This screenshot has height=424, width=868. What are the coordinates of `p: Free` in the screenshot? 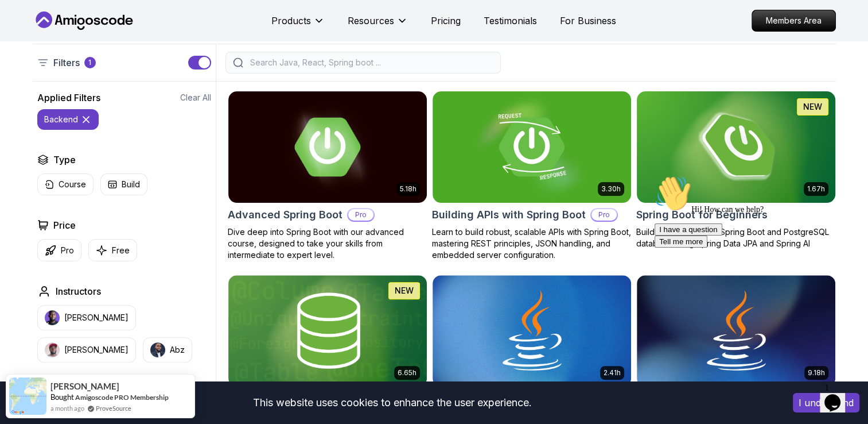 It's located at (121, 251).